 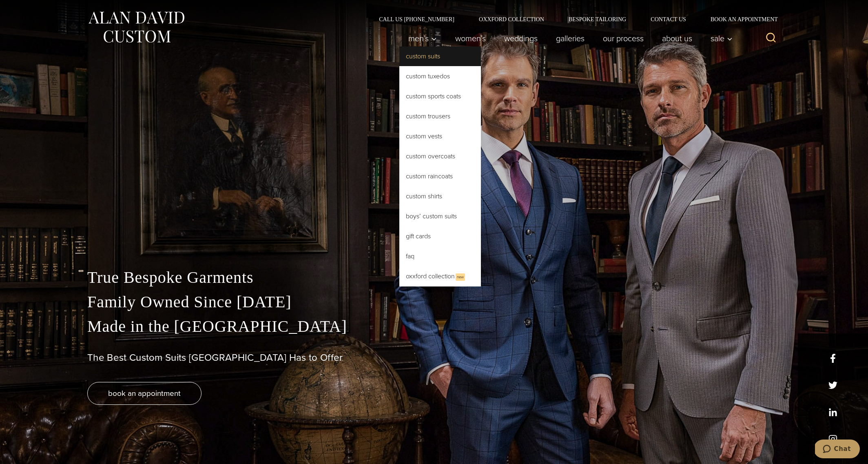 What do you see at coordinates (624, 39) in the screenshot?
I see `a: Our Process` at bounding box center [624, 39].